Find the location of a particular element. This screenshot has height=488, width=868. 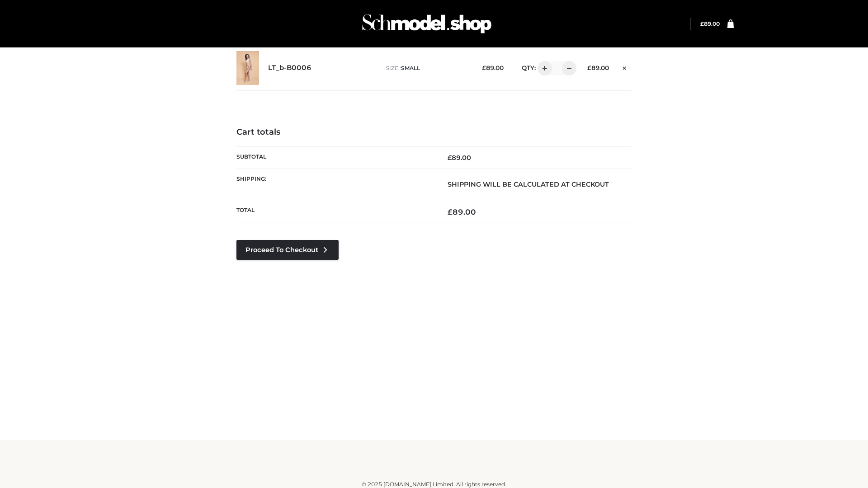

strong: Shipping will be calculated at checkout is located at coordinates (528, 184).